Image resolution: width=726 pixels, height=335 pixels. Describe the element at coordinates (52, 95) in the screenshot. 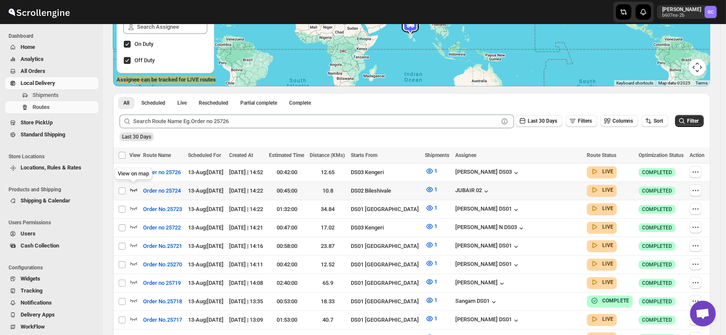

I see `button: Shipments` at that location.